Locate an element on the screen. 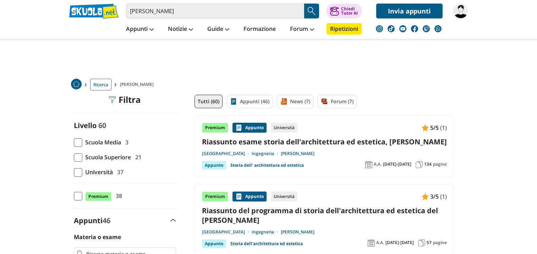  span: 21 is located at coordinates (137, 157).